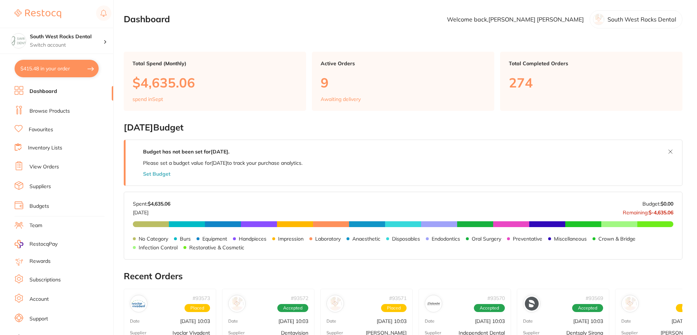  What do you see at coordinates (237, 303) in the screenshot?
I see `img: Dentavision` at bounding box center [237, 303].